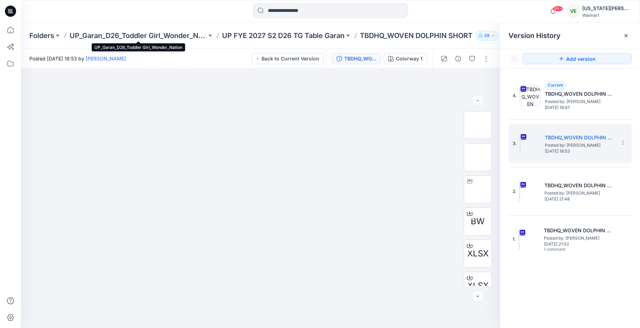  I want to click on button: Close, so click(626, 36).